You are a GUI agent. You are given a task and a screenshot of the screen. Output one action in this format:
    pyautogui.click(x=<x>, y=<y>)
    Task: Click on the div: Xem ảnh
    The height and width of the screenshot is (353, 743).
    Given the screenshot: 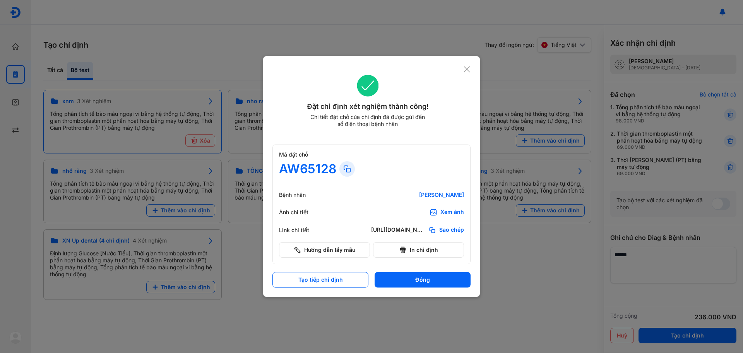 What is the action you would take?
    pyautogui.click(x=452, y=212)
    